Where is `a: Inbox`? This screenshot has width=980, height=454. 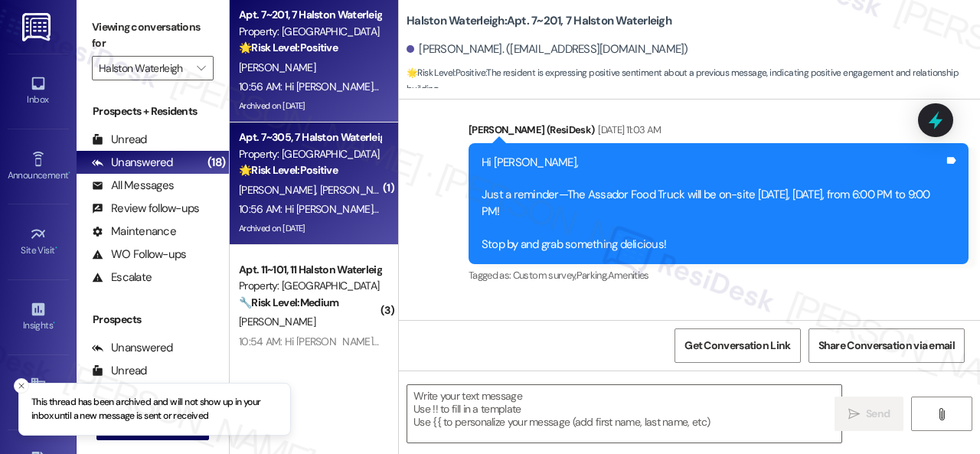
a: Inbox is located at coordinates (38, 91).